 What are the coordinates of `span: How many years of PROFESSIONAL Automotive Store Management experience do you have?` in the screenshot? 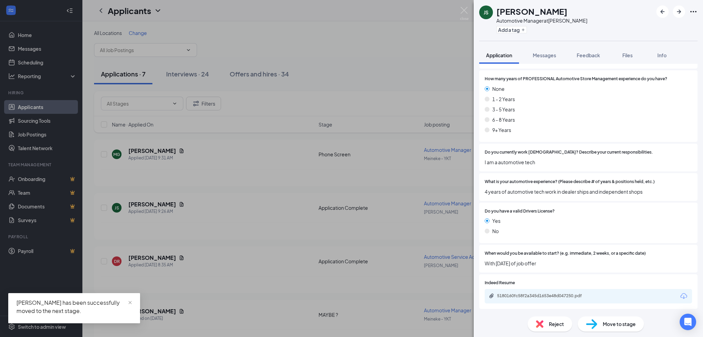 It's located at (576, 79).